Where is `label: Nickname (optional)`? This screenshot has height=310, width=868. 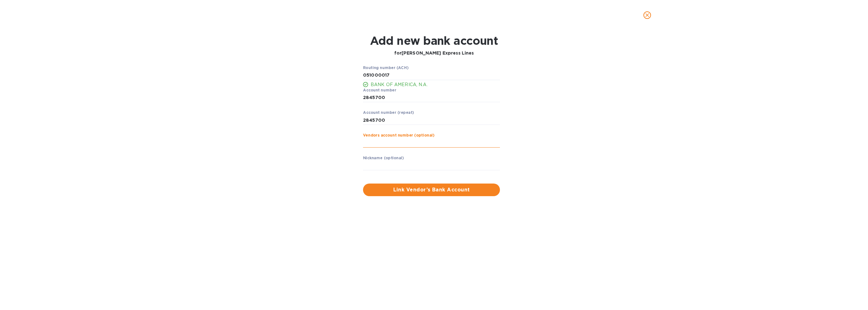
label: Nickname (optional) is located at coordinates (383, 158).